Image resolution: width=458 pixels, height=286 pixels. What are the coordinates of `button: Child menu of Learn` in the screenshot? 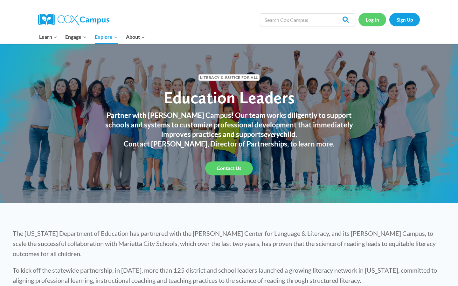 It's located at (48, 37).